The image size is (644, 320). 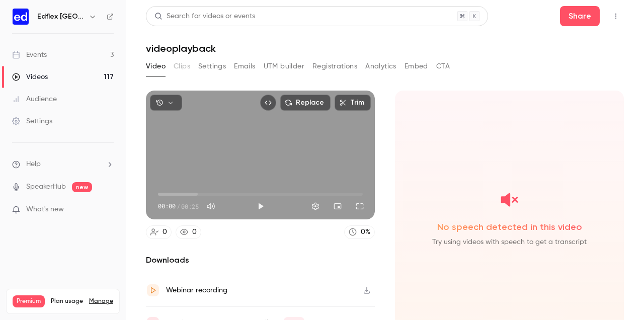 What do you see at coordinates (63, 164) in the screenshot?
I see `li: help-dropdown-opener` at bounding box center [63, 164].